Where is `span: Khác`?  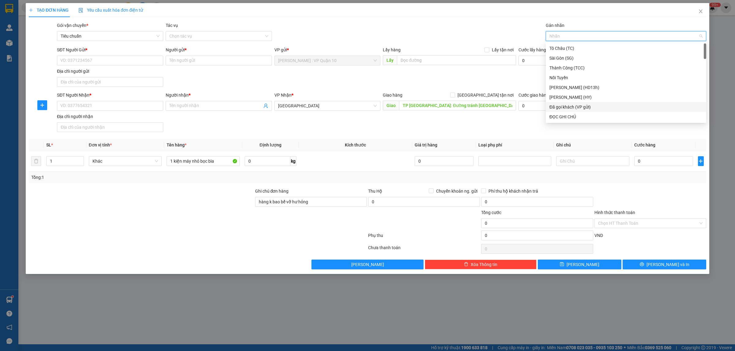 span: Khác is located at coordinates (125, 161).